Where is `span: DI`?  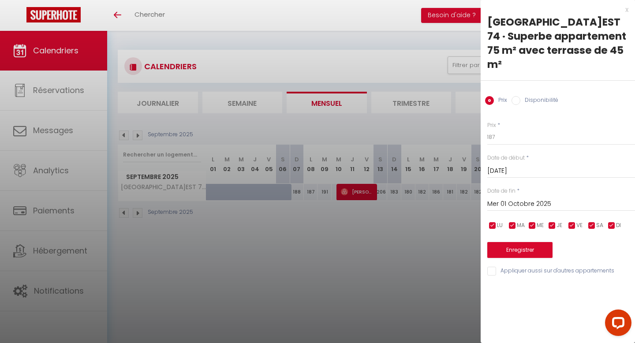 span: DI is located at coordinates (618, 225).